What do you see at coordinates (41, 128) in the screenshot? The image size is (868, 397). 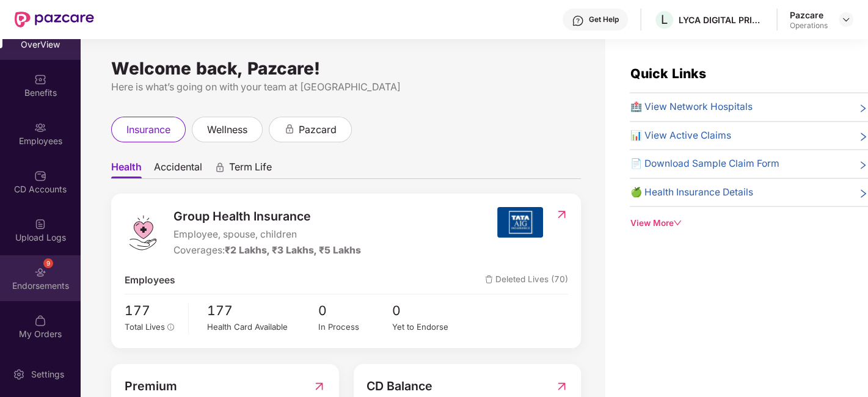 I see `img: svg+xml;base64,PHN2ZyBpZD0iRW1wbG95ZWVzIiB4bWxucz0iaHR0cDovL3d3dy53My5vcmcvMjAwMC9zdmciIHdpZHRoPS...` at bounding box center [41, 128].